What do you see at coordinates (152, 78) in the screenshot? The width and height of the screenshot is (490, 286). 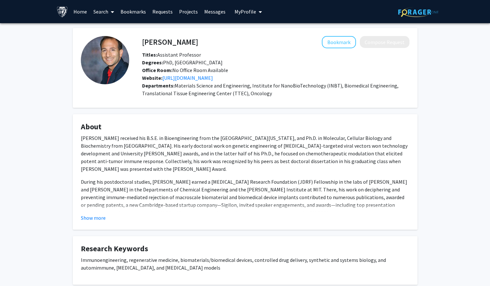 I see `b: Website:` at bounding box center [152, 78].